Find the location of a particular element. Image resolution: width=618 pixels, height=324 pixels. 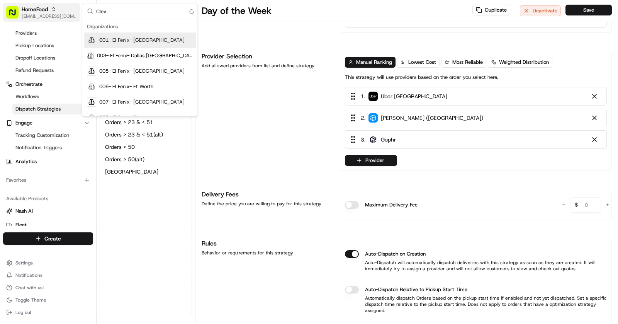

button: Notifications is located at coordinates (48, 275).